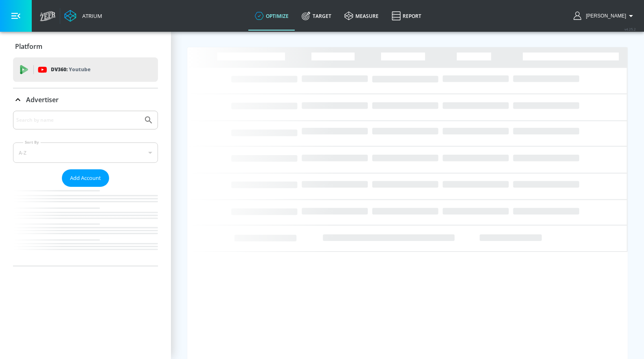 This screenshot has width=644, height=359. Describe the element at coordinates (630, 29) in the screenshot. I see `span: v 4.25.2` at that location.